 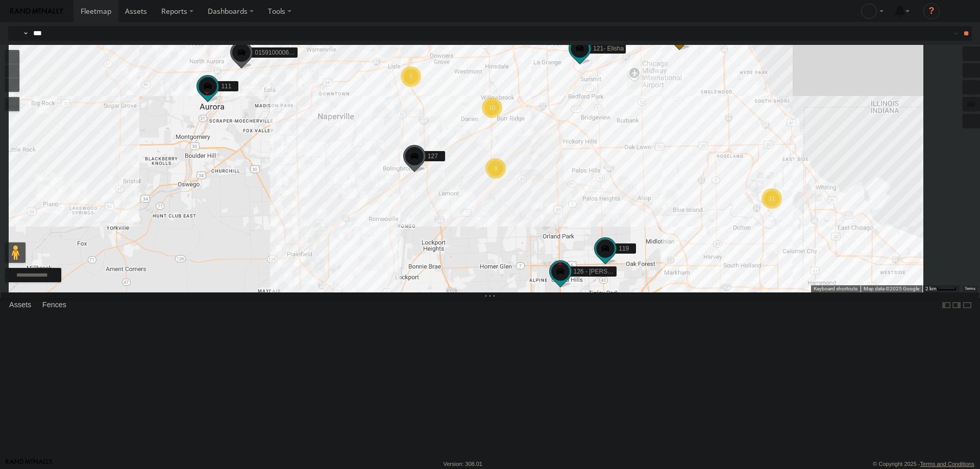 I want to click on button: Map Scale: 2 km per 35 pixels, so click(x=941, y=289).